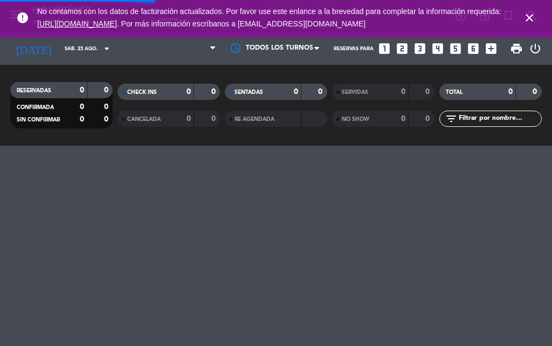  Describe the element at coordinates (254, 119) in the screenshot. I see `span: RE AGENDADA` at that location.